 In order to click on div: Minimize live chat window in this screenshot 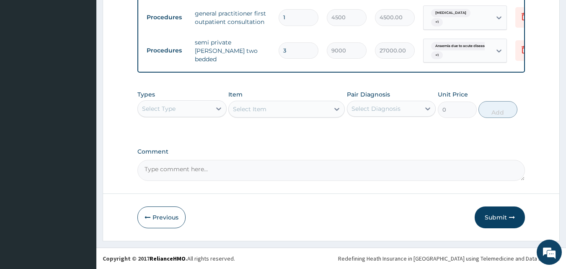, I will do `click(148, 14)`.